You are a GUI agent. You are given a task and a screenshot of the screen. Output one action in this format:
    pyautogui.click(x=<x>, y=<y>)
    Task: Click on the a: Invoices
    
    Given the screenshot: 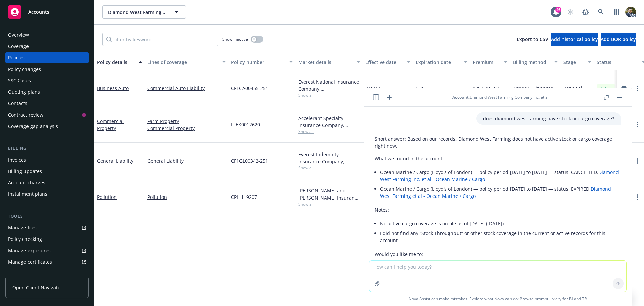 What is the action you would take?
    pyautogui.click(x=47, y=160)
    